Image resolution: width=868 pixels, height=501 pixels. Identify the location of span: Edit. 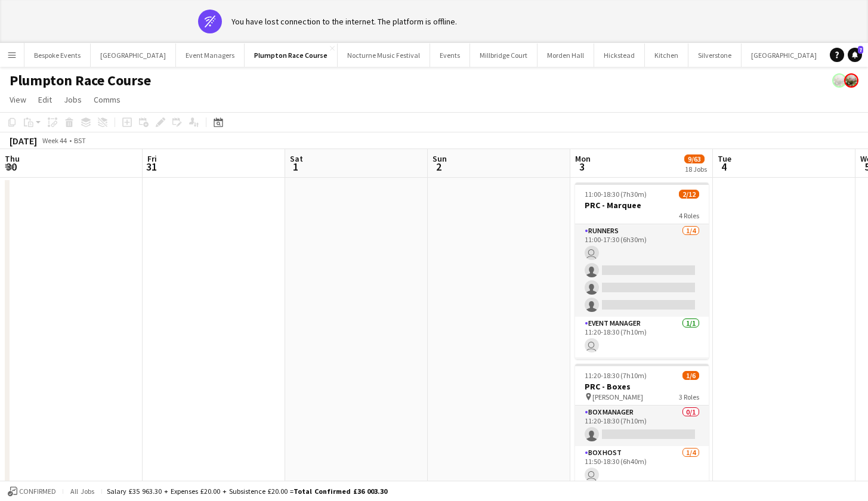
(45, 100).